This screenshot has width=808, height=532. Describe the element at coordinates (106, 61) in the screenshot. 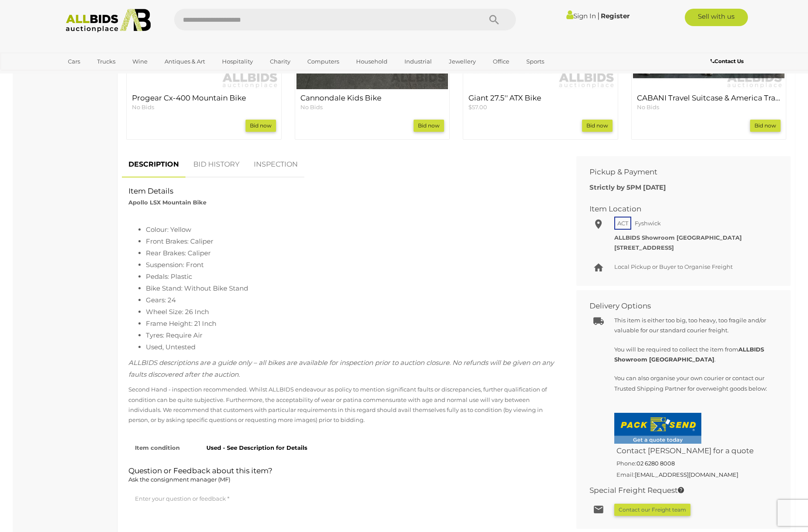

I see `a: Trucks` at that location.